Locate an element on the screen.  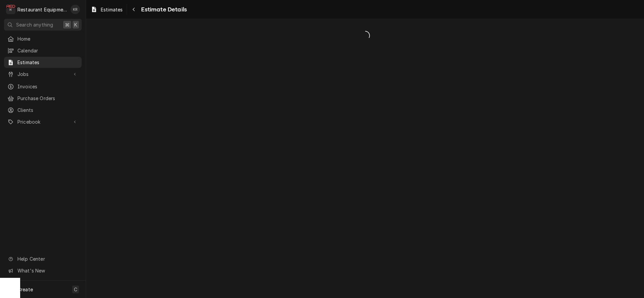
span: C is located at coordinates (75, 289).